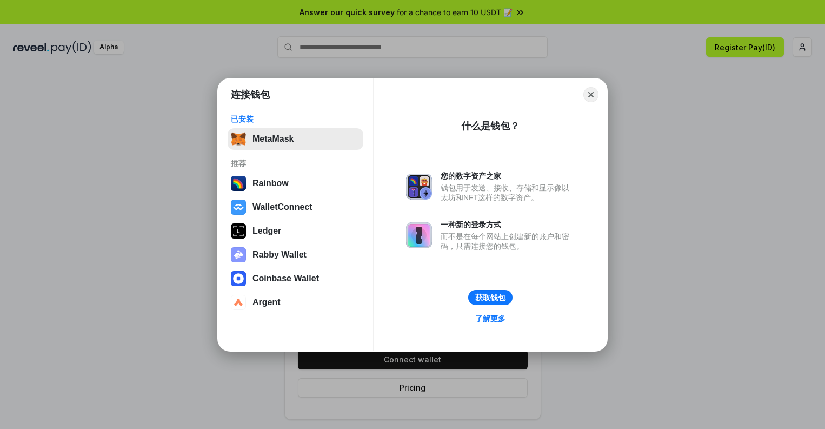 The height and width of the screenshot is (429, 825). What do you see at coordinates (490, 318) in the screenshot?
I see `div: 了解更多` at bounding box center [490, 318].